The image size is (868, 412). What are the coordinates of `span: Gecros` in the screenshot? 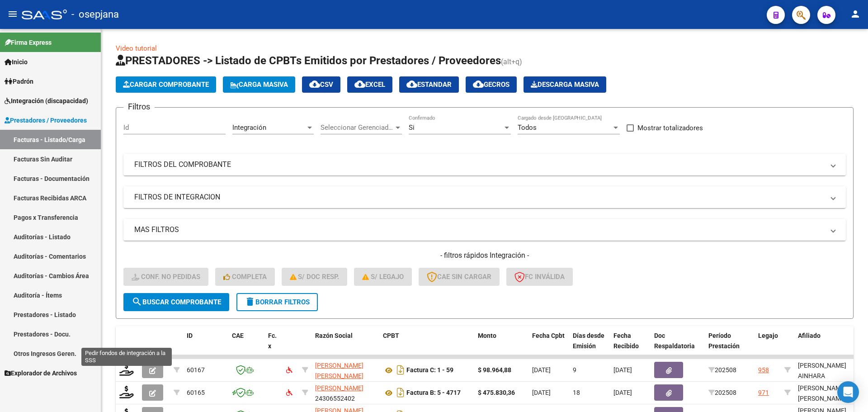 It's located at (491, 84).